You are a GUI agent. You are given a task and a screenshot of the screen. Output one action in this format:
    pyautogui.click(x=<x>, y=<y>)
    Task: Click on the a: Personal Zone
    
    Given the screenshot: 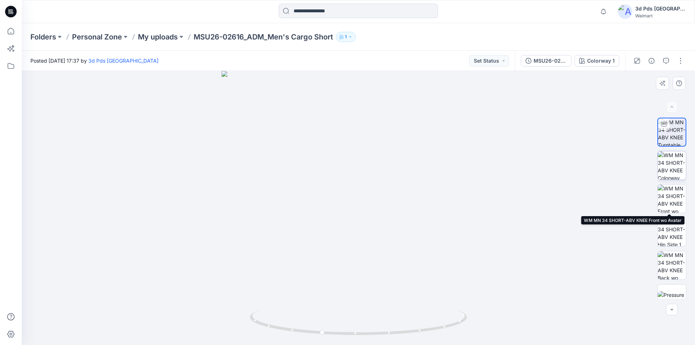 What is the action you would take?
    pyautogui.click(x=97, y=37)
    